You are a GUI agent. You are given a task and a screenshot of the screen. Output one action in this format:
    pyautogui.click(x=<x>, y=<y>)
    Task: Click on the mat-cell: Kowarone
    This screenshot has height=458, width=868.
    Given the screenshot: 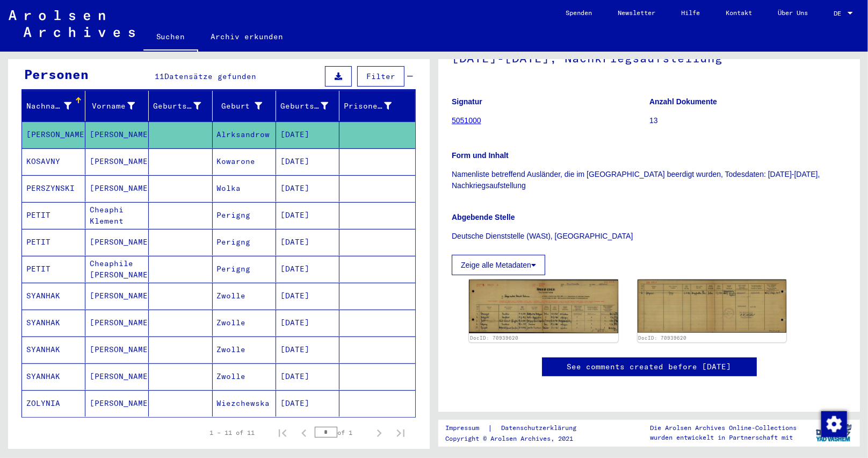 What is the action you would take?
    pyautogui.click(x=244, y=161)
    